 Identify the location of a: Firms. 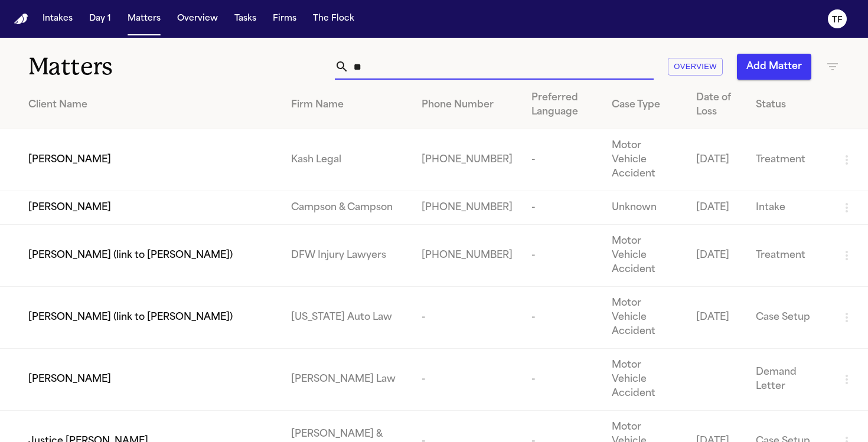
(285, 19).